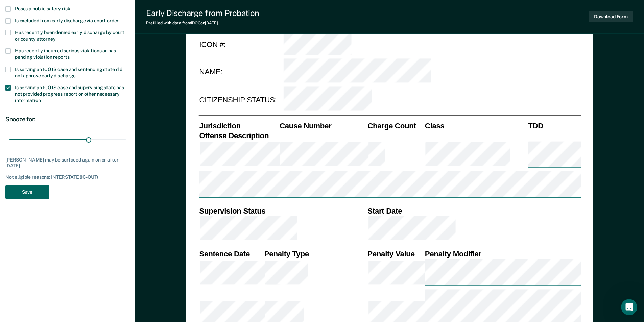 The width and height of the screenshot is (644, 322). I want to click on th: Penalty Type, so click(315, 254).